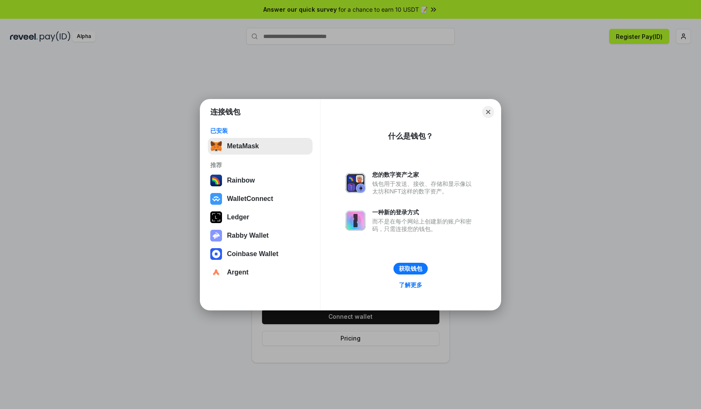 This screenshot has width=701, height=409. I want to click on img: svg+xml,%3Csvg%20width%3D%22120%22%20height%3D%22120%22%20viewBox%3D%220%200%20120%20120%22%20fil..., so click(216, 180).